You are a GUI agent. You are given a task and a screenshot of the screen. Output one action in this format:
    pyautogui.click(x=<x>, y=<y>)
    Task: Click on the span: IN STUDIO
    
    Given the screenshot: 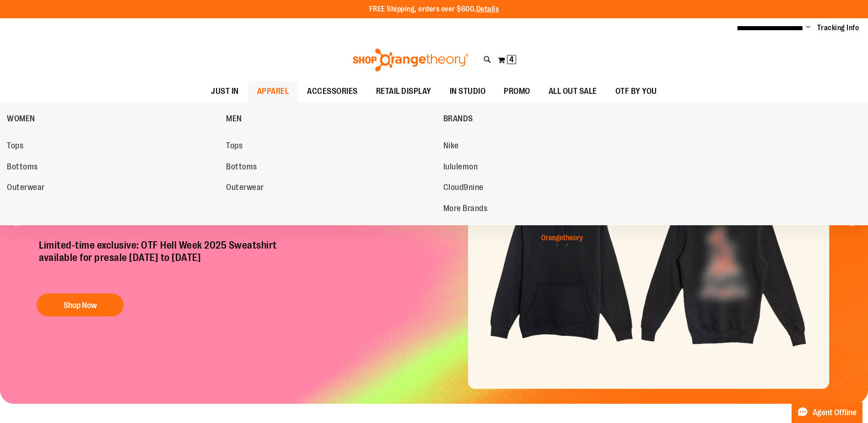 What is the action you would take?
    pyautogui.click(x=468, y=91)
    